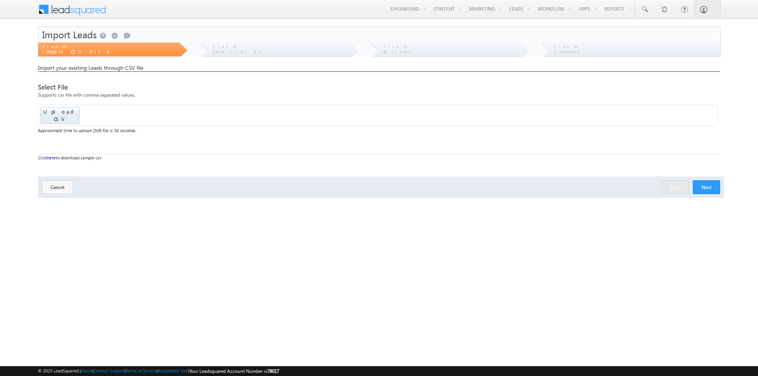 The width and height of the screenshot is (758, 376). Describe the element at coordinates (568, 51) in the screenshot. I see `span: Summary` at that location.